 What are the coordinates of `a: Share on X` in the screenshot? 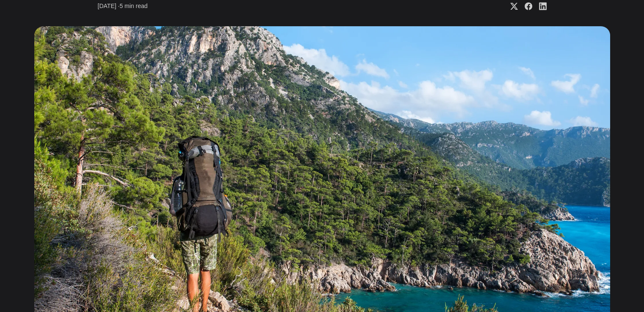 It's located at (511, 6).